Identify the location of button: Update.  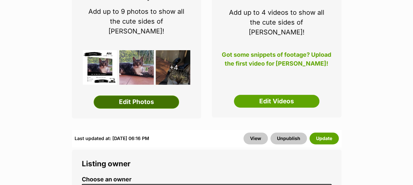
(324, 139).